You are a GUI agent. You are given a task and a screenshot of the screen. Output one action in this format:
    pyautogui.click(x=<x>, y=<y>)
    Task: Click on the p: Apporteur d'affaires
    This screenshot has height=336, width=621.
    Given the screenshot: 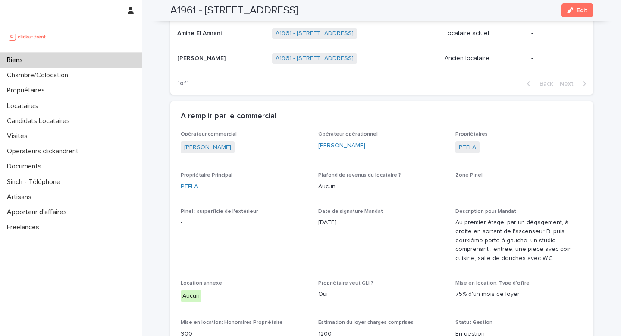 What is the action you would take?
    pyautogui.click(x=38, y=212)
    